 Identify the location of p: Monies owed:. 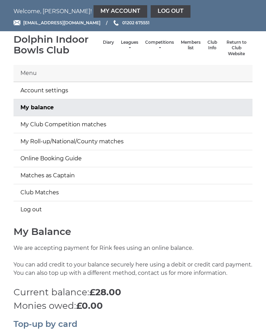
(133, 306).